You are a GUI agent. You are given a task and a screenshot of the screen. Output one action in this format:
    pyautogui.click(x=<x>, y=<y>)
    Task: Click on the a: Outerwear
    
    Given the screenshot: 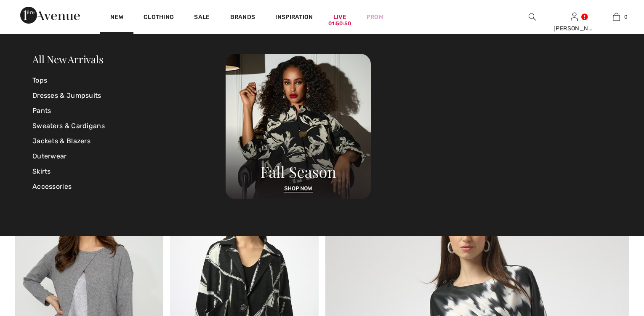 What is the action you would take?
    pyautogui.click(x=129, y=156)
    